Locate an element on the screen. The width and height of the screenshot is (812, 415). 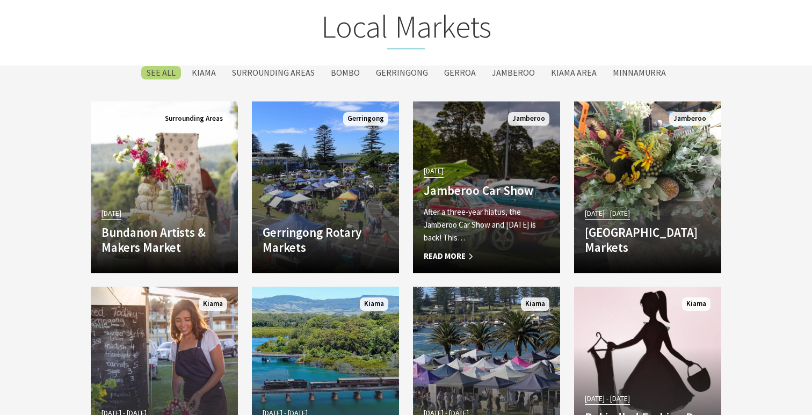
label: Gerroa is located at coordinates (459, 72).